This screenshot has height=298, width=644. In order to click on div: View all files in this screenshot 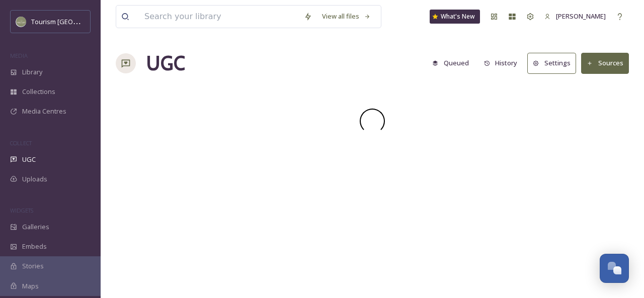, I will do `click(346, 16)`.